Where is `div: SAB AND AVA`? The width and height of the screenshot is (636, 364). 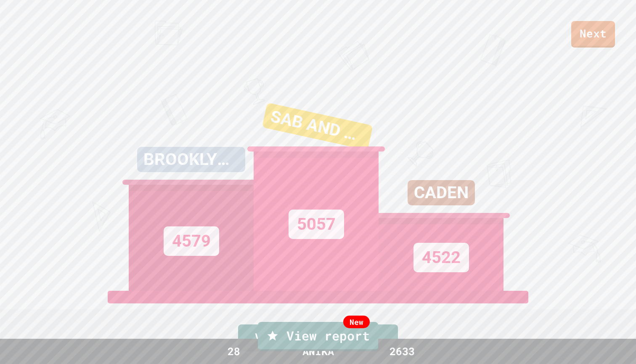
div: SAB AND AVA is located at coordinates (318, 126).